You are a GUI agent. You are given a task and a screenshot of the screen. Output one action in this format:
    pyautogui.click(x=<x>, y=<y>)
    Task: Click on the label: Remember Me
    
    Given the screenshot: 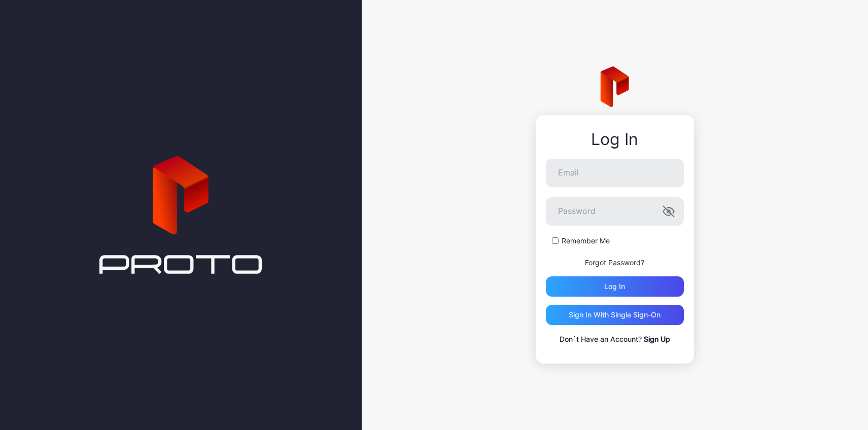 What is the action you would take?
    pyautogui.click(x=585, y=241)
    